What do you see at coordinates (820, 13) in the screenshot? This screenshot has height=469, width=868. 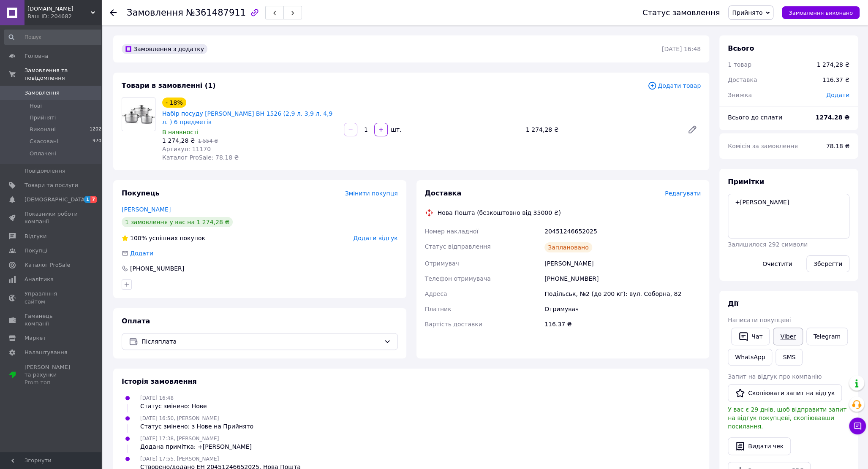 I see `button: Замовлення виконано` at bounding box center [820, 13].